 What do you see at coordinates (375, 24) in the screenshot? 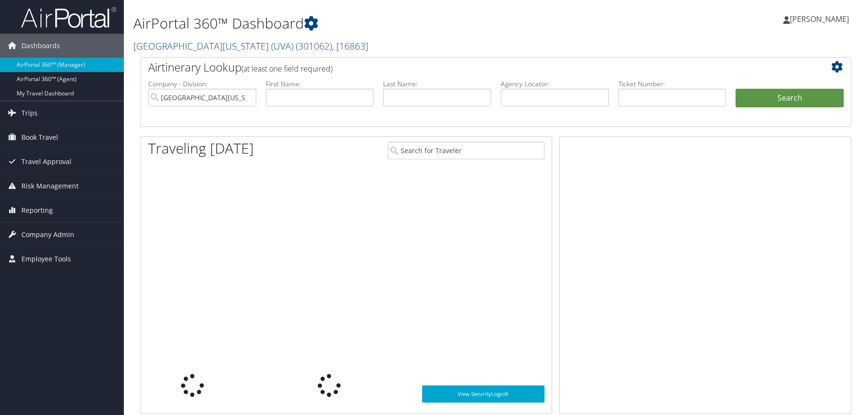
I see `h1: AirPortal 360™ Dashboard` at bounding box center [375, 24].